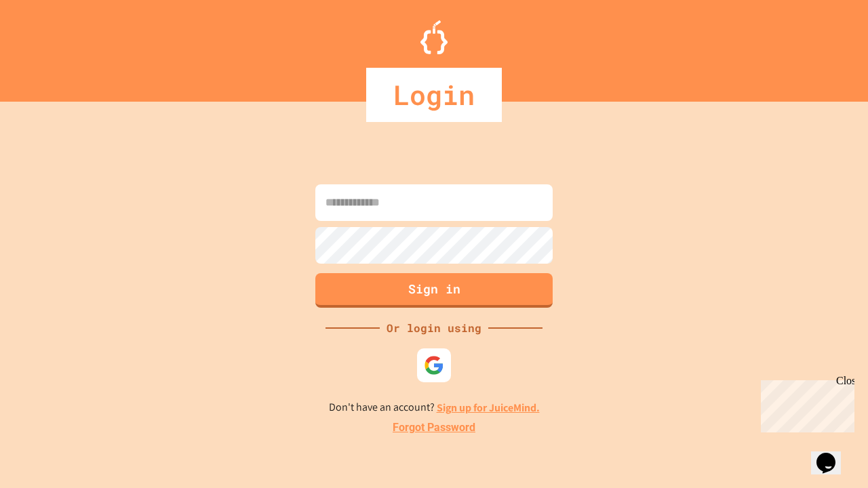  I want to click on div: Or login using, so click(434, 328).